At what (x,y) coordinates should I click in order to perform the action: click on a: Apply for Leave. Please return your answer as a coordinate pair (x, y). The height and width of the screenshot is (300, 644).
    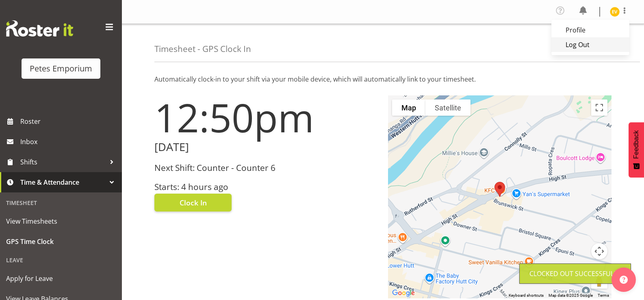
    Looking at the image, I should click on (61, 279).